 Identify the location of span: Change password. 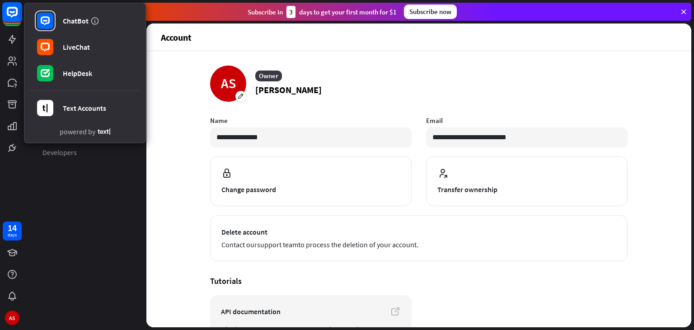
(311, 189).